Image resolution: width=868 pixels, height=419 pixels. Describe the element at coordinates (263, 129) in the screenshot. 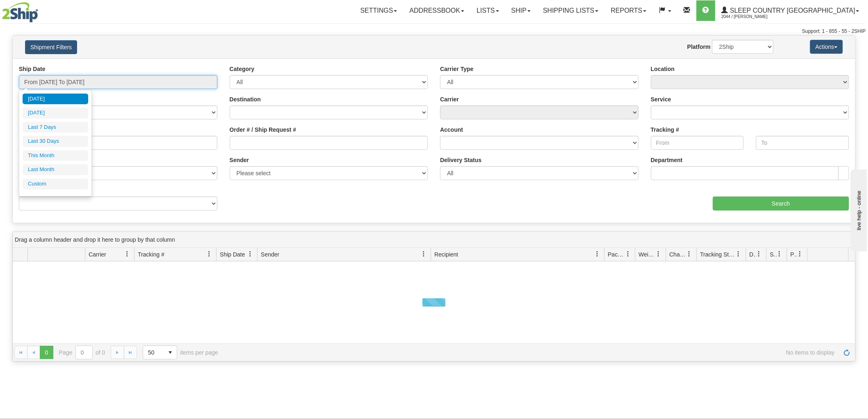

I see `label: Order # / Ship Request #` at that location.